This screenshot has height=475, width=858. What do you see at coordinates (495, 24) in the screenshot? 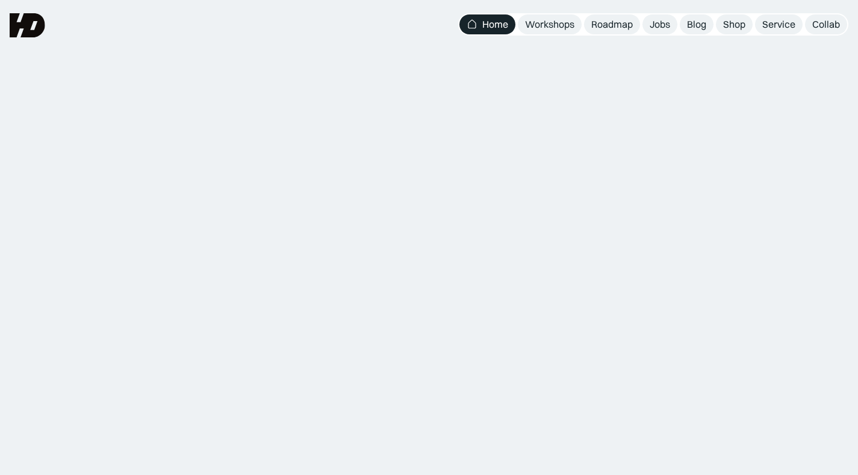
I see `div: Home` at bounding box center [495, 24].